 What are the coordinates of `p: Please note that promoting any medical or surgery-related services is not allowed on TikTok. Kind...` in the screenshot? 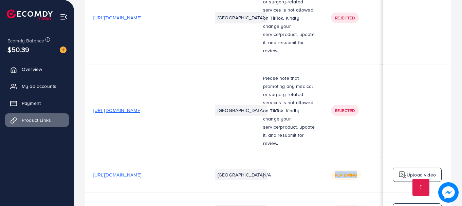 It's located at (289, 111).